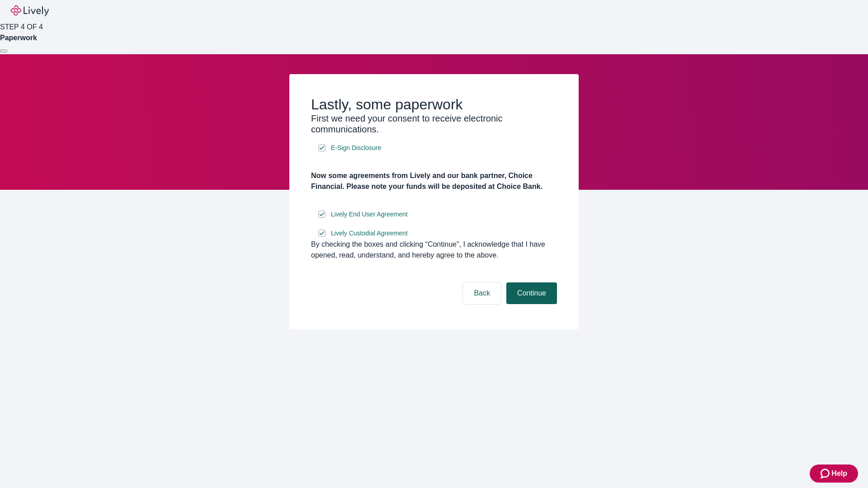 This screenshot has width=868, height=488. Describe the element at coordinates (826, 474) in the screenshot. I see `svg: Zendesk support icon` at that location.